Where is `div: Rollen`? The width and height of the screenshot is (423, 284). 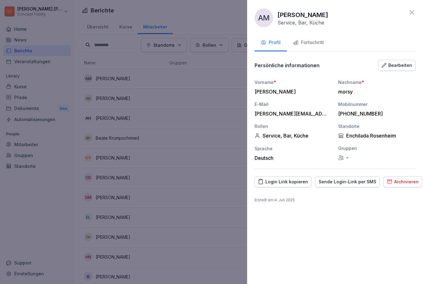 div: Rollen is located at coordinates (293, 126).